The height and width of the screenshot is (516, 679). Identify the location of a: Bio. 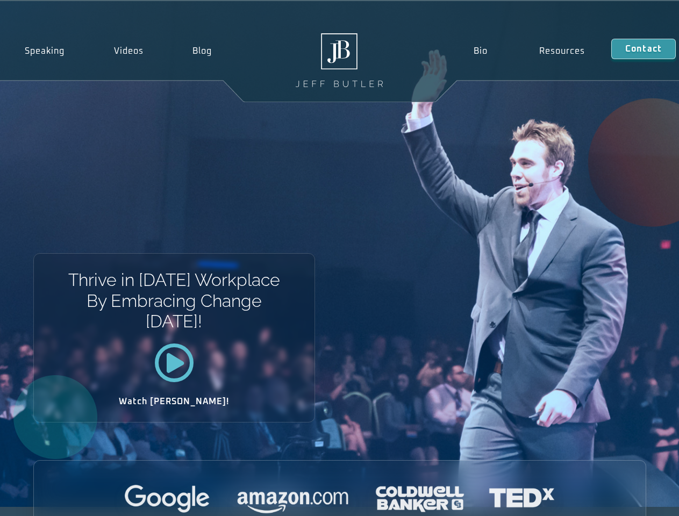
(480, 51).